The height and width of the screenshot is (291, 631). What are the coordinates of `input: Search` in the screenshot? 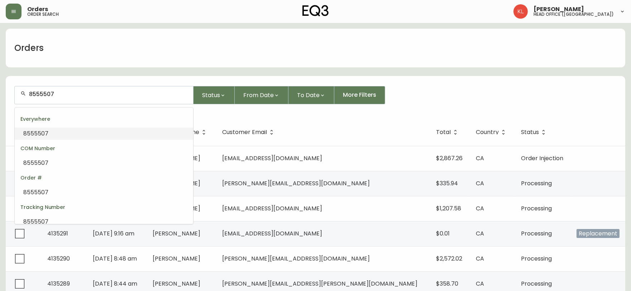 It's located at (108, 94).